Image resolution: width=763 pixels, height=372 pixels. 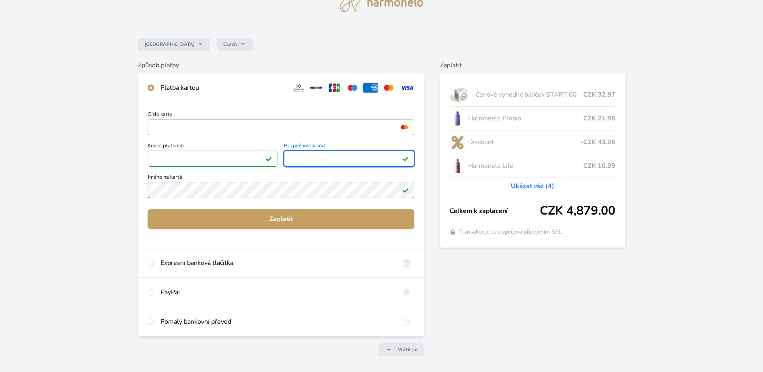 I want to click on span: Harmonelo Life, so click(x=526, y=166).